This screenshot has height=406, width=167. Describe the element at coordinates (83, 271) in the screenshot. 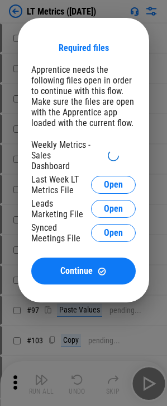

I see `button: ContinueContinue` at that location.